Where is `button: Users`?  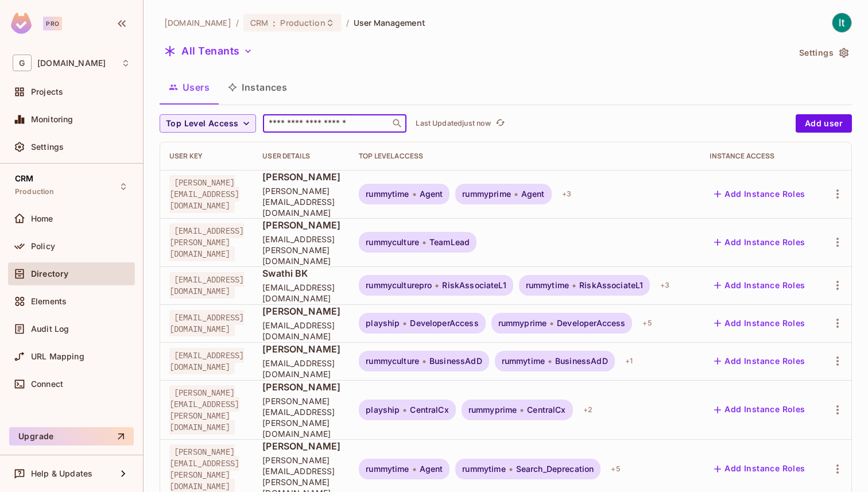 button: Users is located at coordinates (189, 87).